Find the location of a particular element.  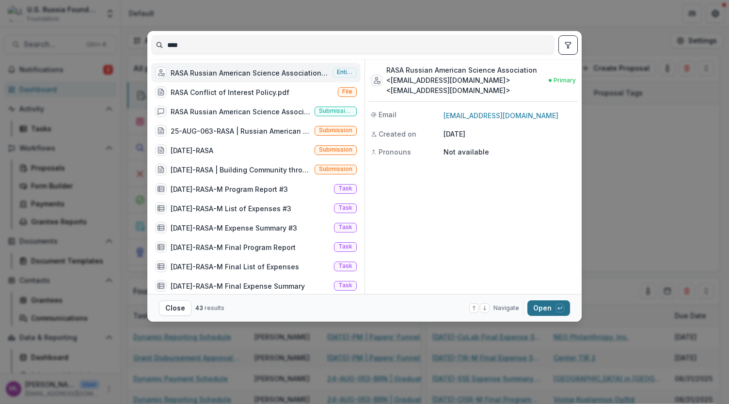

span: Created on is located at coordinates (397, 134).